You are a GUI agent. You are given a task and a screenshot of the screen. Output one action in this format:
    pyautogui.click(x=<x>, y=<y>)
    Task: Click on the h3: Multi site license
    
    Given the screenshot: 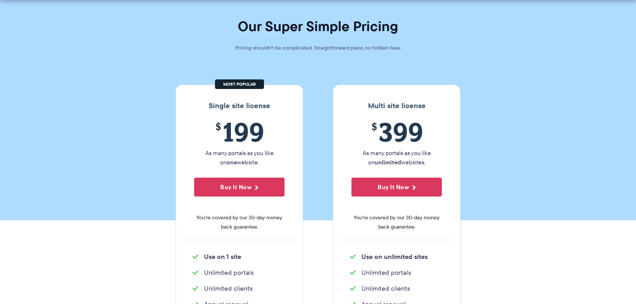 What is the action you would take?
    pyautogui.click(x=397, y=106)
    